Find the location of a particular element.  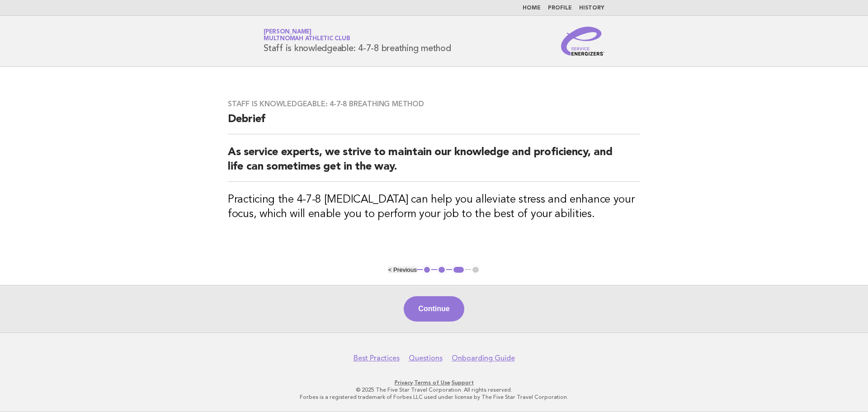

button: Continue is located at coordinates (434, 309).